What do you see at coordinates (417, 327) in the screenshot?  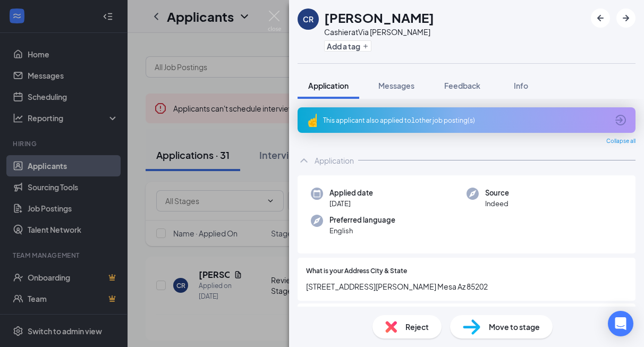 I see `span: Reject` at bounding box center [417, 327].